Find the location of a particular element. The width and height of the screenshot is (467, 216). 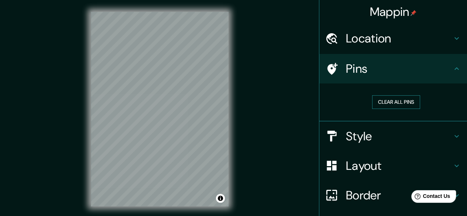

div: Border is located at coordinates (393, 195).